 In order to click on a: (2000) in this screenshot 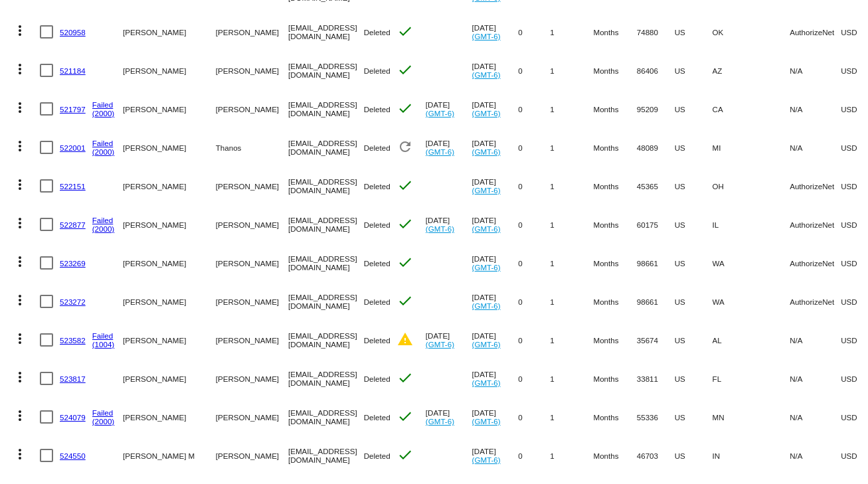, I will do `click(104, 229)`.